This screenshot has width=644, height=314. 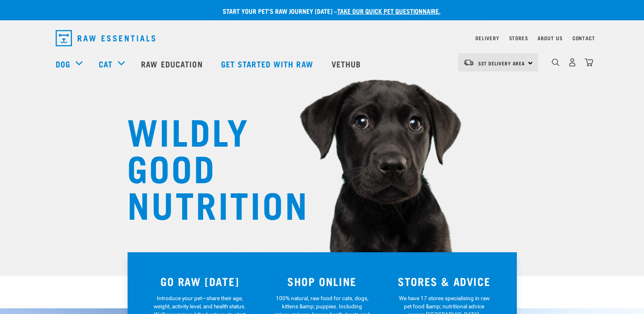 What do you see at coordinates (63, 64) in the screenshot?
I see `a: Dog` at bounding box center [63, 64].